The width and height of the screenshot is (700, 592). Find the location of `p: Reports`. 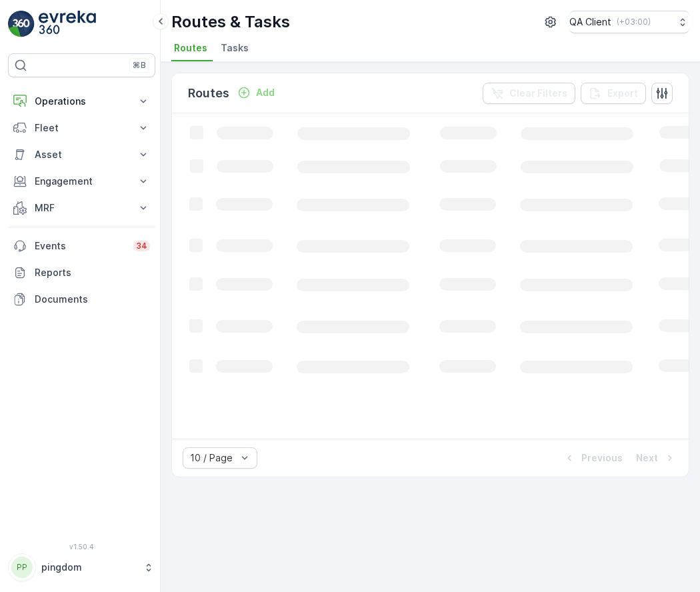

p: Reports is located at coordinates (92, 273).